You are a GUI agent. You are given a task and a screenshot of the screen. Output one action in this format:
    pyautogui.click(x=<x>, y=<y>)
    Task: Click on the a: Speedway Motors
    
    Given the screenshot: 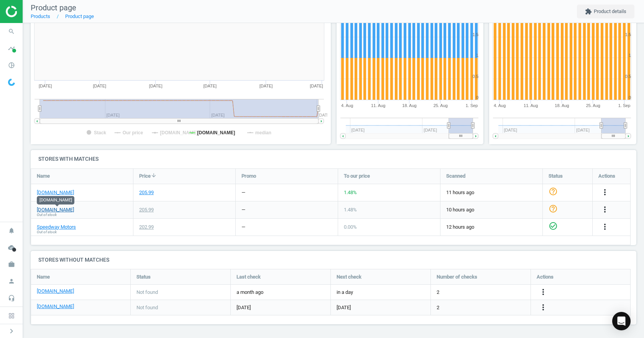 What is the action you would take?
    pyautogui.click(x=56, y=227)
    